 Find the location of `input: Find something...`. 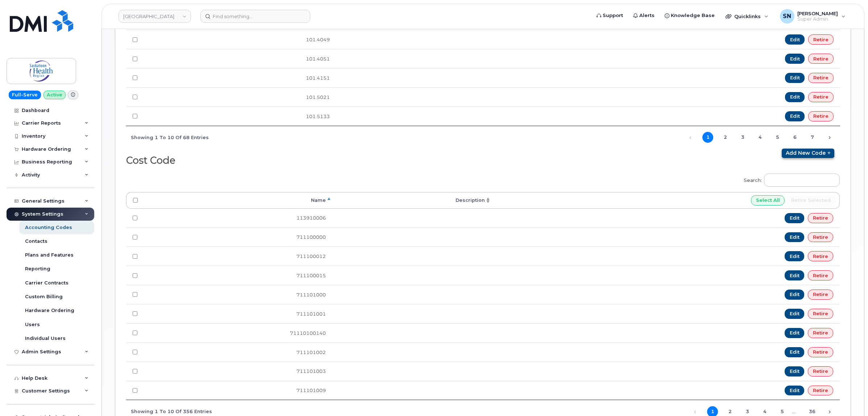

input: Find something... is located at coordinates (255, 17).